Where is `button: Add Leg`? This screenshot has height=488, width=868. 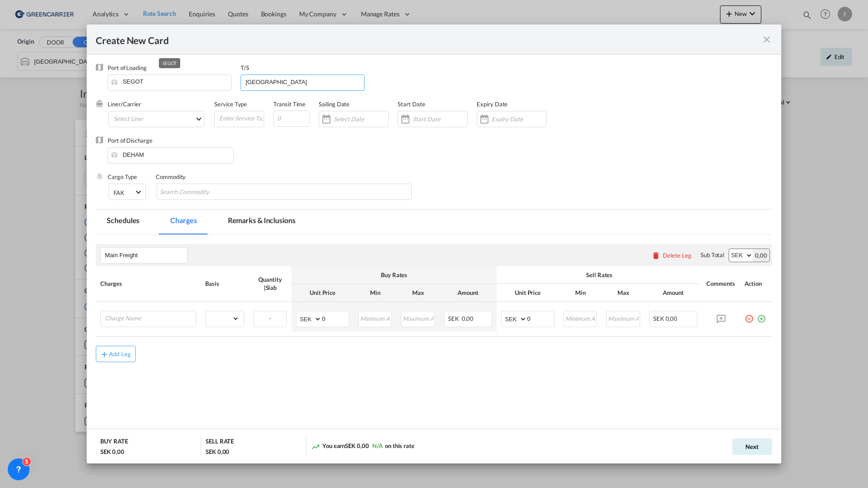
button: Add Leg is located at coordinates (116, 354).